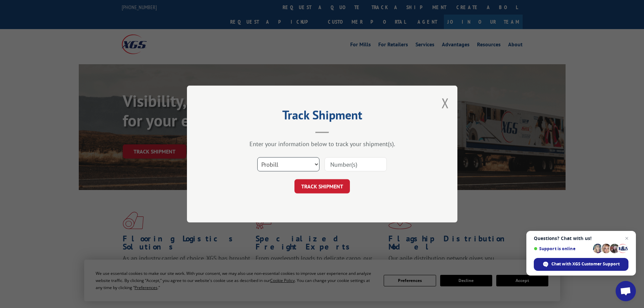 The width and height of the screenshot is (644, 308). Describe the element at coordinates (322, 117) in the screenshot. I see `h2: Track Shipment` at that location.